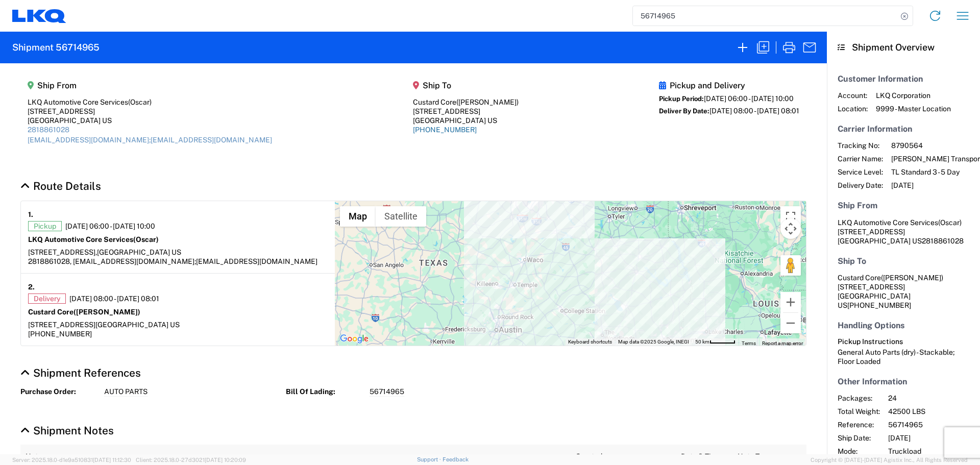 Image resolution: width=980 pixels, height=465 pixels. I want to click on a: Terms, so click(749, 343).